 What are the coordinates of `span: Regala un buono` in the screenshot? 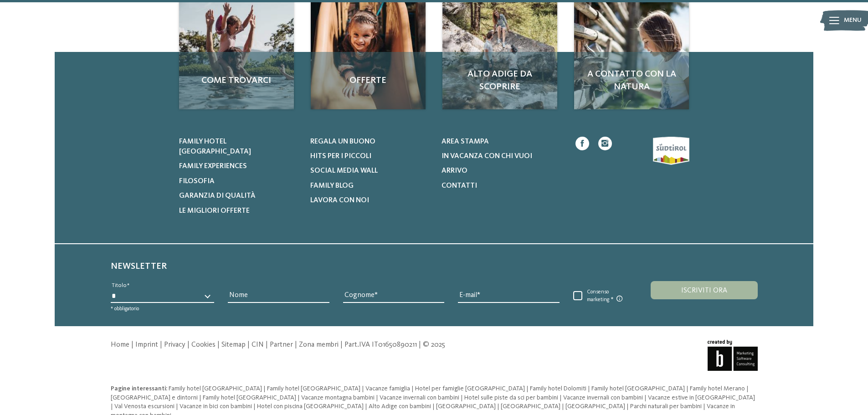 It's located at (343, 142).